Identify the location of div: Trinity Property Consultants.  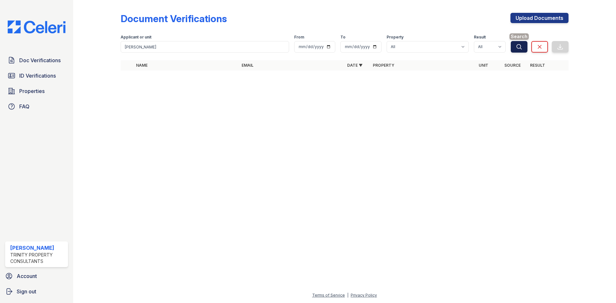
(38, 258).